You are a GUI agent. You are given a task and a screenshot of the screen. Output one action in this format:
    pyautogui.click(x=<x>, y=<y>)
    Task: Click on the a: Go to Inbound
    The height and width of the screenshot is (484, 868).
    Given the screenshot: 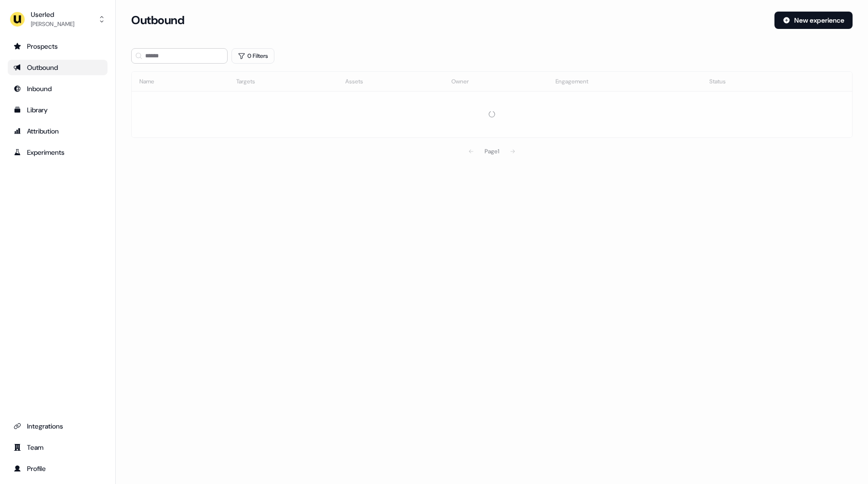 What is the action you would take?
    pyautogui.click(x=57, y=89)
    